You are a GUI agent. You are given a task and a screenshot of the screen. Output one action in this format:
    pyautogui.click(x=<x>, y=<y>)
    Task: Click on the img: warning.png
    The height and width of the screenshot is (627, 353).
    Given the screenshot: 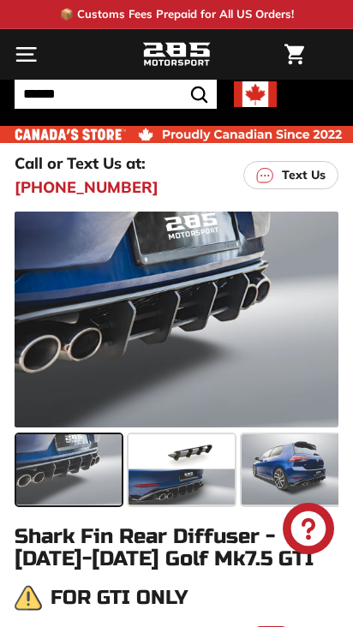 What is the action you would take?
    pyautogui.click(x=28, y=598)
    